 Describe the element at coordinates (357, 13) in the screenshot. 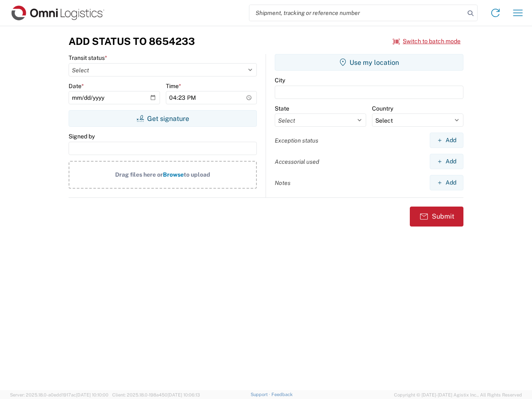

I see `input: Shipment, tracking or reference number` at that location.